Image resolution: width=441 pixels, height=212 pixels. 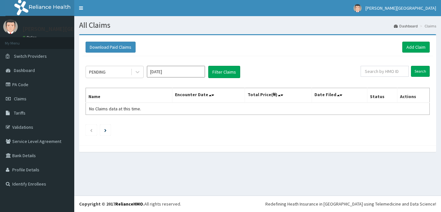 What do you see at coordinates (97, 72) in the screenshot?
I see `div: PENDING` at bounding box center [97, 72].